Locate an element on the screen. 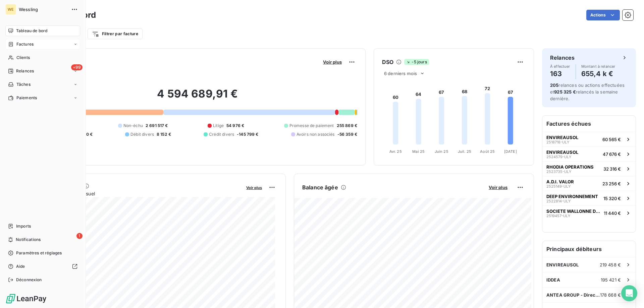 This screenshot has height=308, width=644. button: Actions is located at coordinates (603, 15).